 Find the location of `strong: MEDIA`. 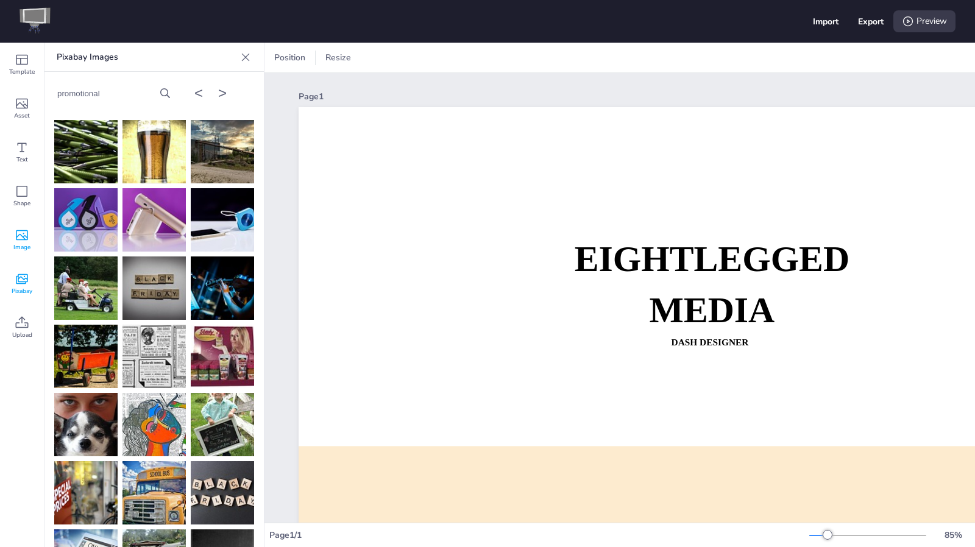

strong: MEDIA is located at coordinates (712, 310).